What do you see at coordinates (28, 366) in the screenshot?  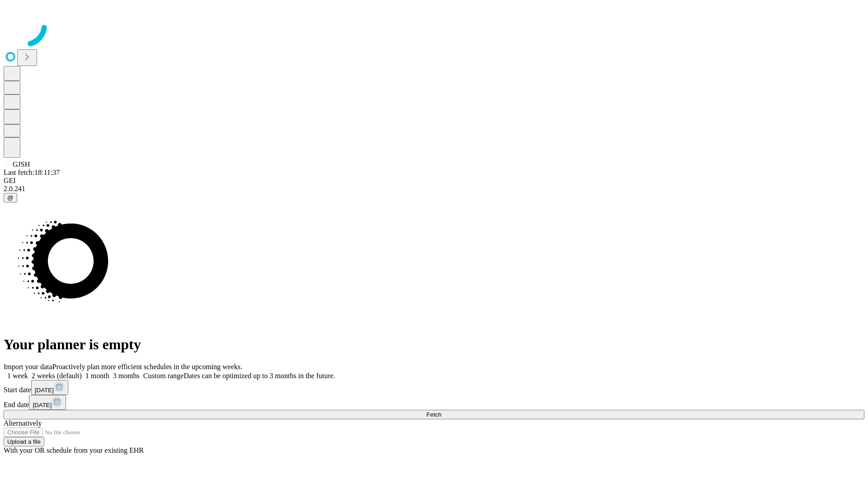 I see `span: Import your data` at bounding box center [28, 366].